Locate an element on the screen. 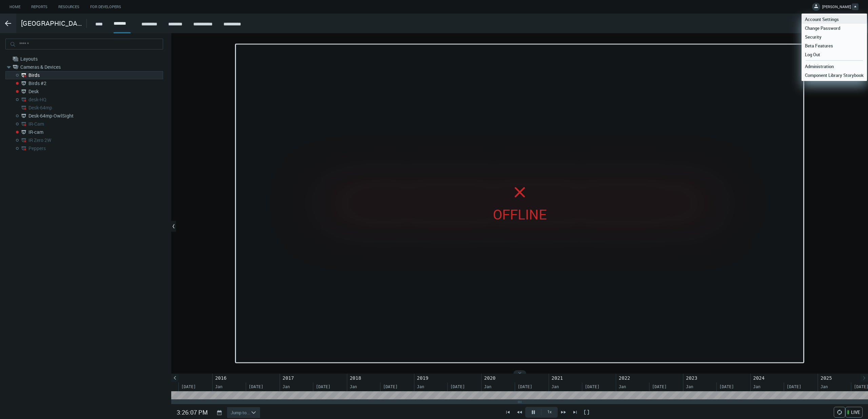 The width and height of the screenshot is (868, 419). span: Beta Features is located at coordinates (818, 46).